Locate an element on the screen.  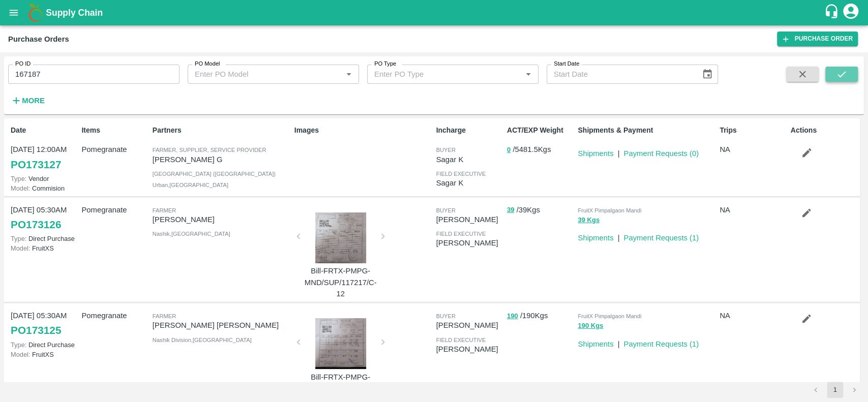
button: 39 is located at coordinates (510, 210).